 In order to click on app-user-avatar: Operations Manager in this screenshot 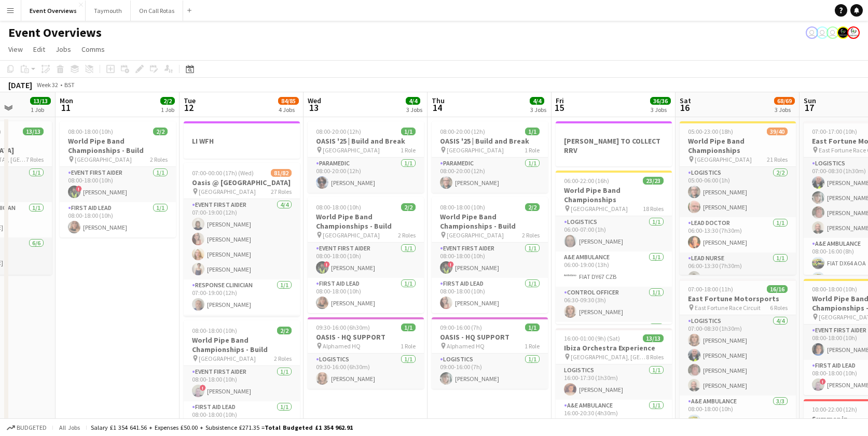, I will do `click(853, 33)`.